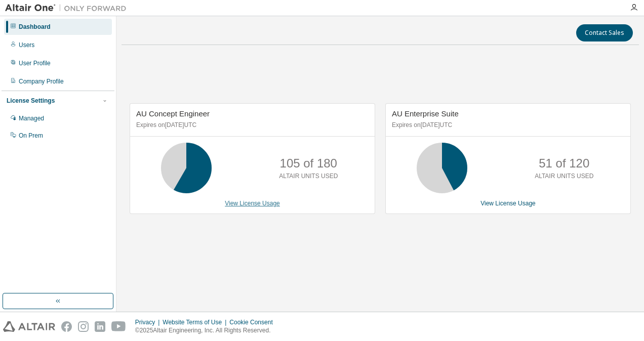  I want to click on button: Contact Sales, so click(605, 33).